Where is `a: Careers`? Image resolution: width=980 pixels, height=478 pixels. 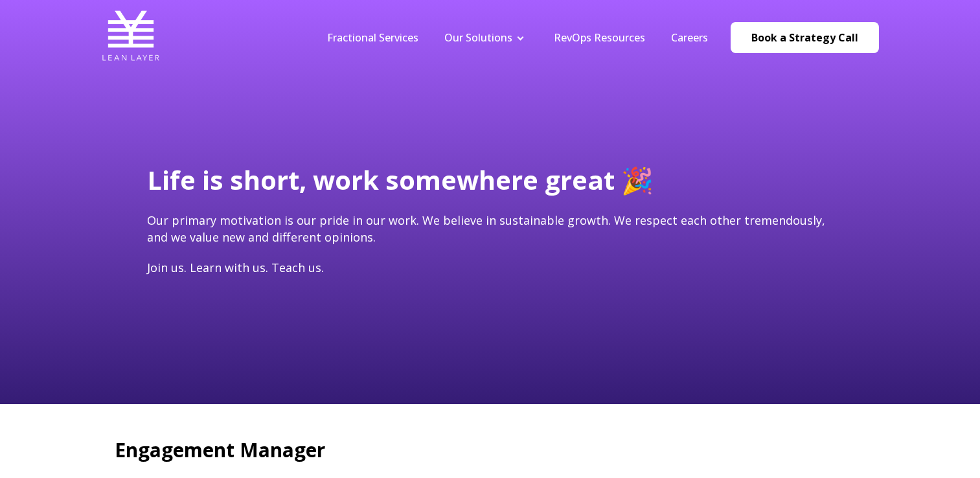
a: Careers is located at coordinates (690, 38).